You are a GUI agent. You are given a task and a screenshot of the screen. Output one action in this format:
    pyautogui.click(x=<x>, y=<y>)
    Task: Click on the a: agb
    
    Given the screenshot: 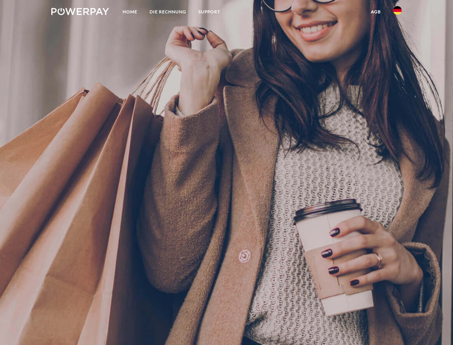 What is the action you would take?
    pyautogui.click(x=376, y=12)
    